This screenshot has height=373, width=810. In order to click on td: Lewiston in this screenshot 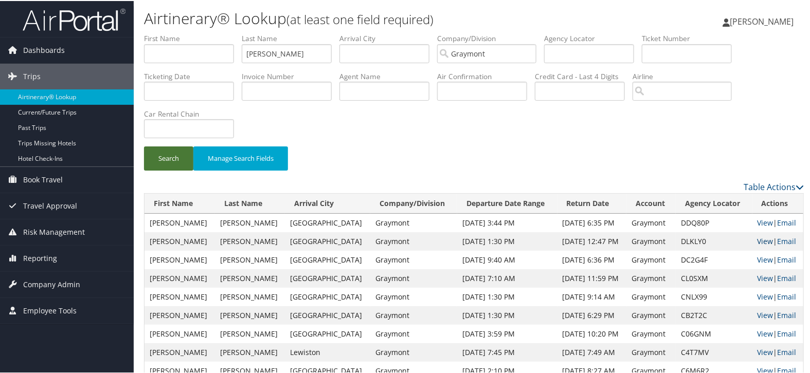, I will do `click(328, 352)`.